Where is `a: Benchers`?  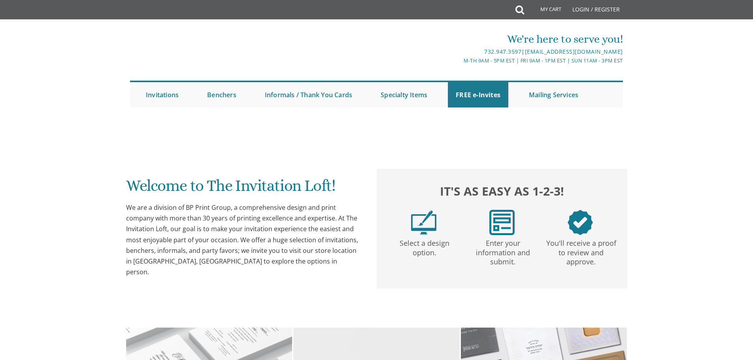
a: Benchers is located at coordinates (222, 95).